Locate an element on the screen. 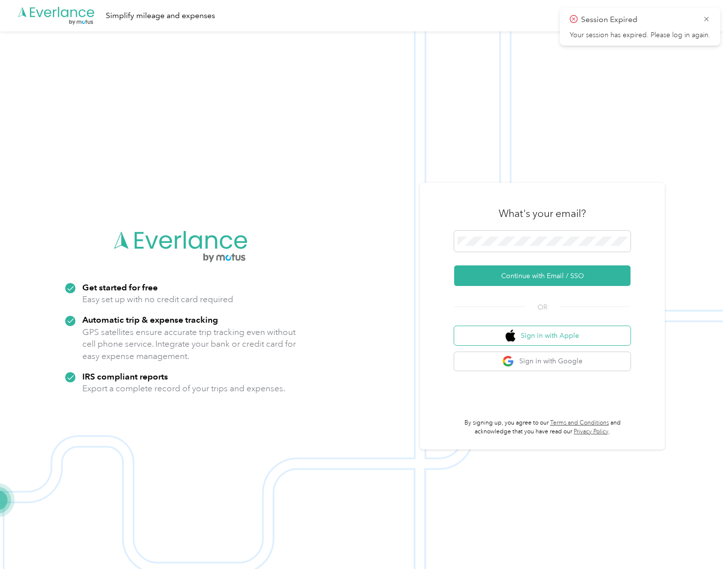 This screenshot has width=728, height=569. img: google logo is located at coordinates (508, 362).